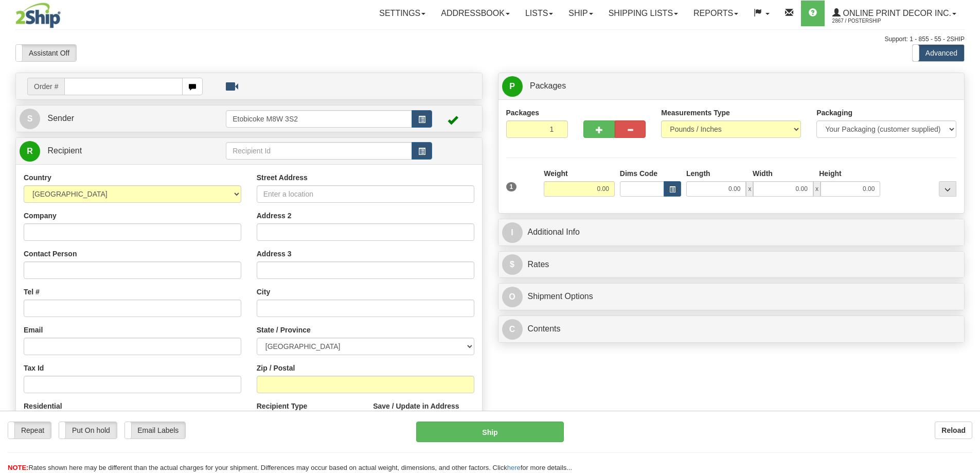 The width and height of the screenshot is (980, 473). Describe the element at coordinates (830, 173) in the screenshot. I see `label: Height` at that location.